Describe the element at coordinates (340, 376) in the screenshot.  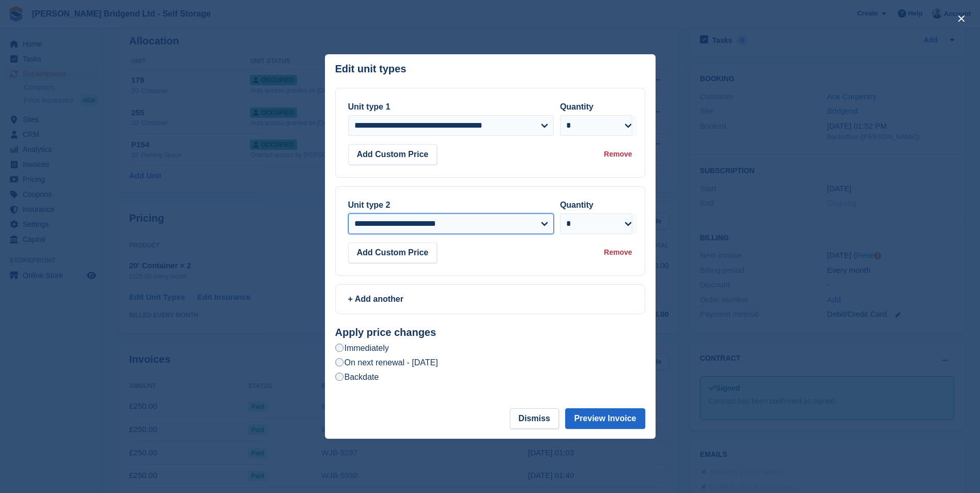
I see `input: Backdate` at that location.